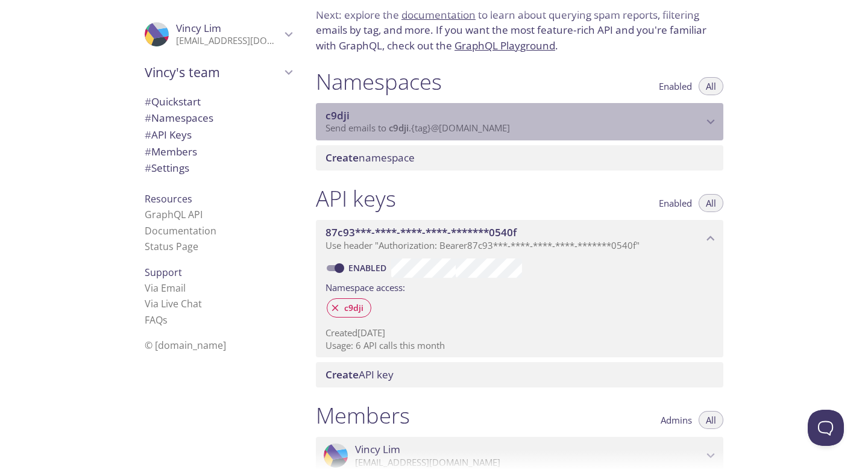 The height and width of the screenshot is (470, 868). What do you see at coordinates (168, 199) in the screenshot?
I see `span: Resources` at bounding box center [168, 199].